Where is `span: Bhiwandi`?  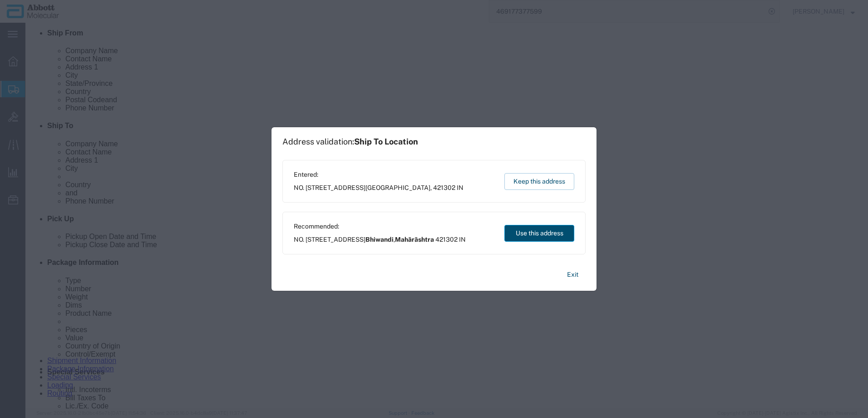 span: Bhiwandi is located at coordinates (380, 239).